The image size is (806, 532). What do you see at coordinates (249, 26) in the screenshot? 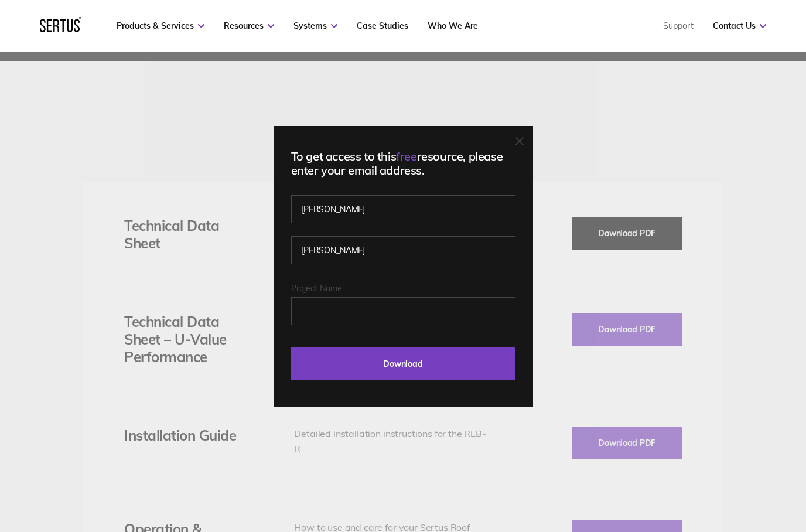
I see `a: Resources` at bounding box center [249, 26].